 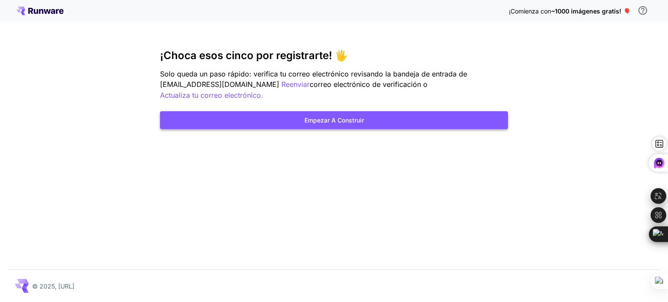 What do you see at coordinates (529, 11) in the screenshot?
I see `font: ¡Comienza con` at bounding box center [529, 11].